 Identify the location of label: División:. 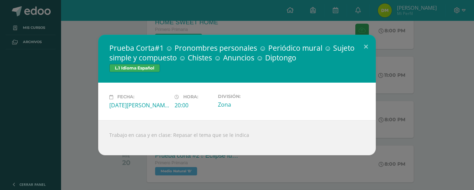
(248, 96).